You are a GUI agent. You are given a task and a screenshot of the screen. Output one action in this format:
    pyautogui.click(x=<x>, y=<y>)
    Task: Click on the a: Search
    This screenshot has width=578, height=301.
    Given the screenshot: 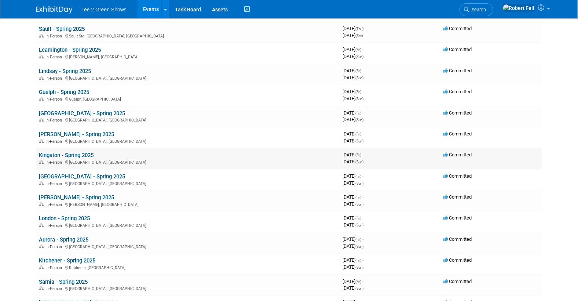 What is the action you would take?
    pyautogui.click(x=476, y=10)
    